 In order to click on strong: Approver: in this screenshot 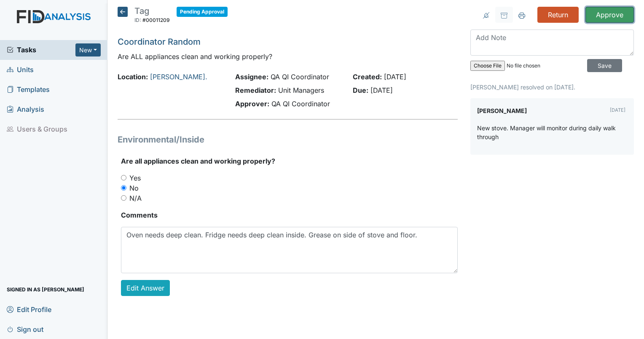, I will do `click(252, 104)`.